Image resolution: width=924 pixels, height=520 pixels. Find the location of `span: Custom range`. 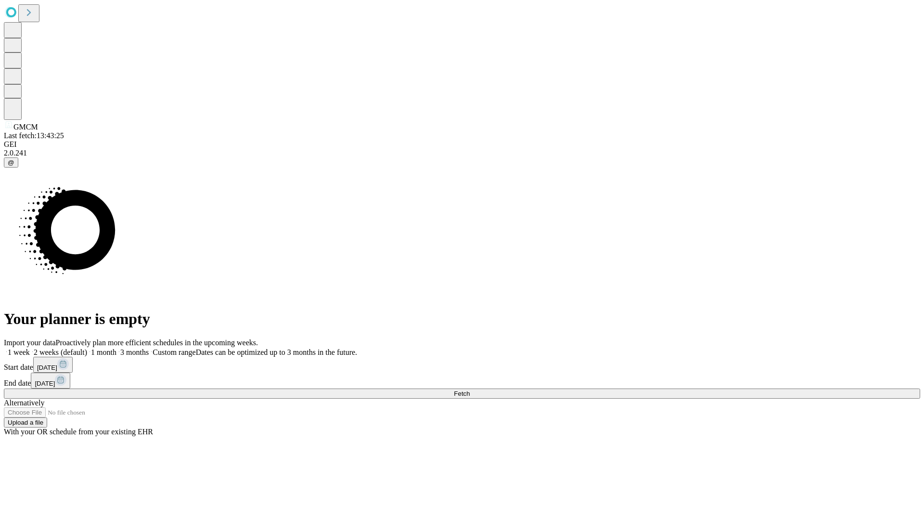

span: Custom range is located at coordinates (174, 352).